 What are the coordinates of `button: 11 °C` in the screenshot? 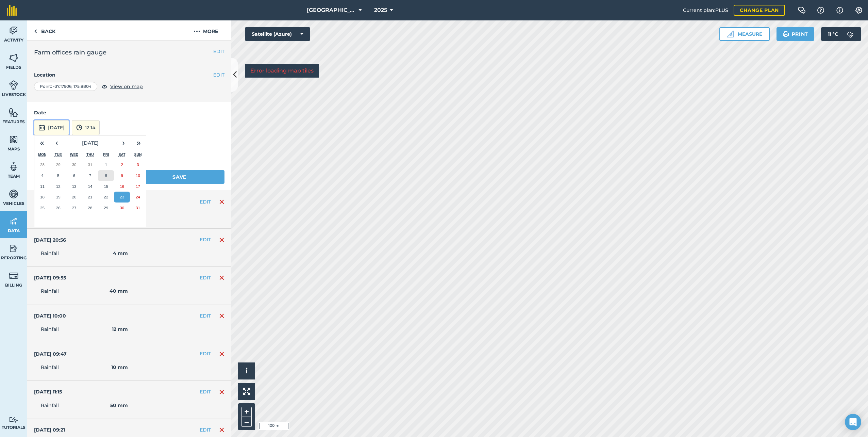 It's located at (841, 34).